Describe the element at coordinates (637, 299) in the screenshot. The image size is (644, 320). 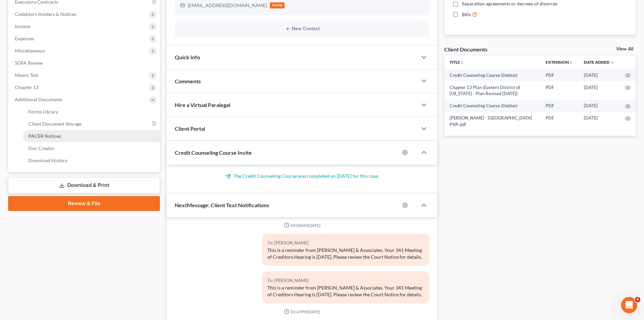
I see `span: 4` at that location.